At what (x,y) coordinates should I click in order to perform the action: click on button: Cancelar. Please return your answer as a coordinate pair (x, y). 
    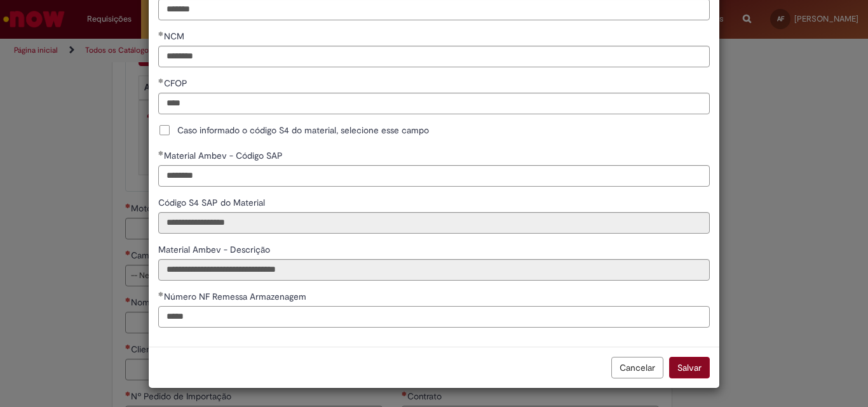
    Looking at the image, I should click on (637, 367).